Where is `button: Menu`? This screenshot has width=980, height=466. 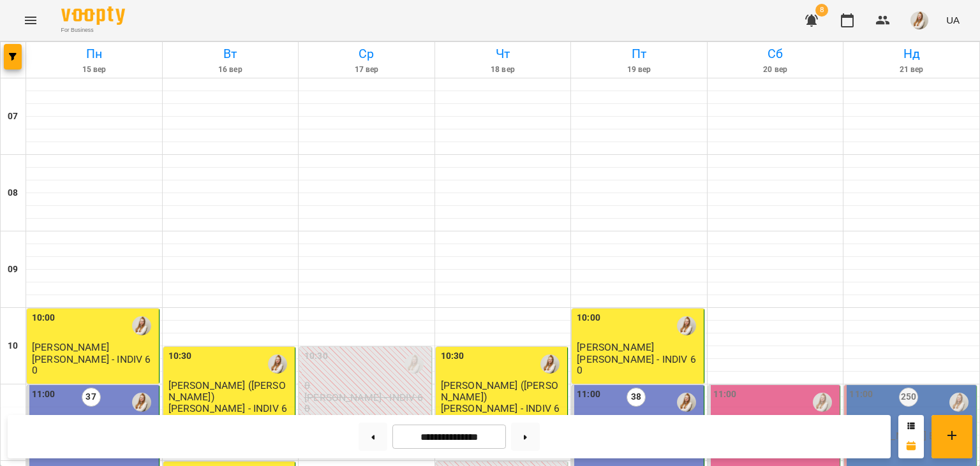
button: Menu is located at coordinates (30, 20).